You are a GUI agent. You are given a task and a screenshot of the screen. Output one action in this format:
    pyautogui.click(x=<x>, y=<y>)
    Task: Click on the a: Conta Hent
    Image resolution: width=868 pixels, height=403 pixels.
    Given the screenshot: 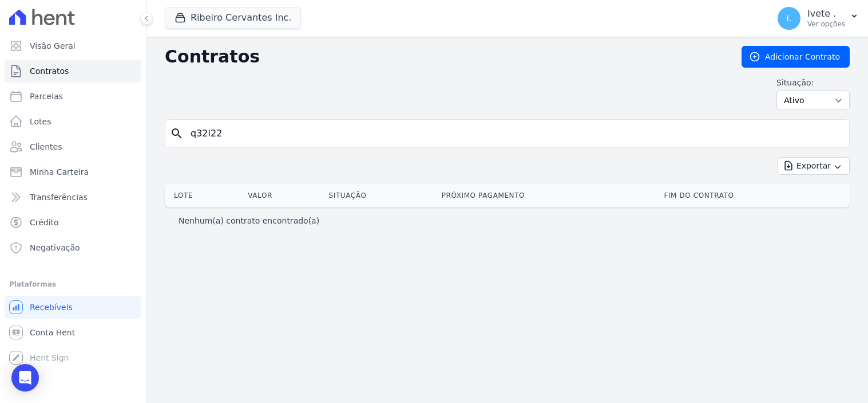 What is the action you would take?
    pyautogui.click(x=73, y=333)
    